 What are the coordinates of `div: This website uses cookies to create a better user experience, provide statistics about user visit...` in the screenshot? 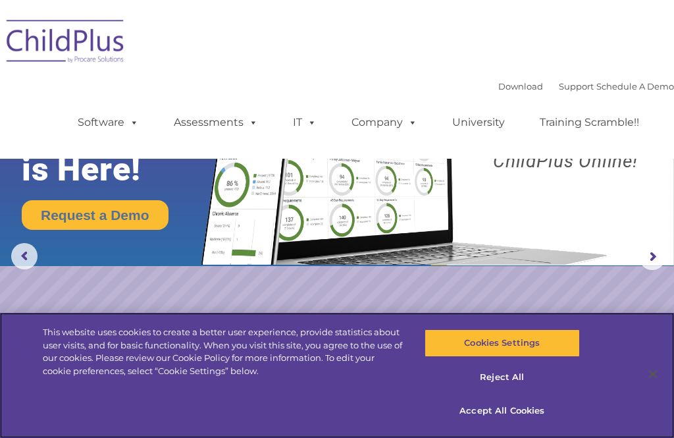 It's located at (223, 352).